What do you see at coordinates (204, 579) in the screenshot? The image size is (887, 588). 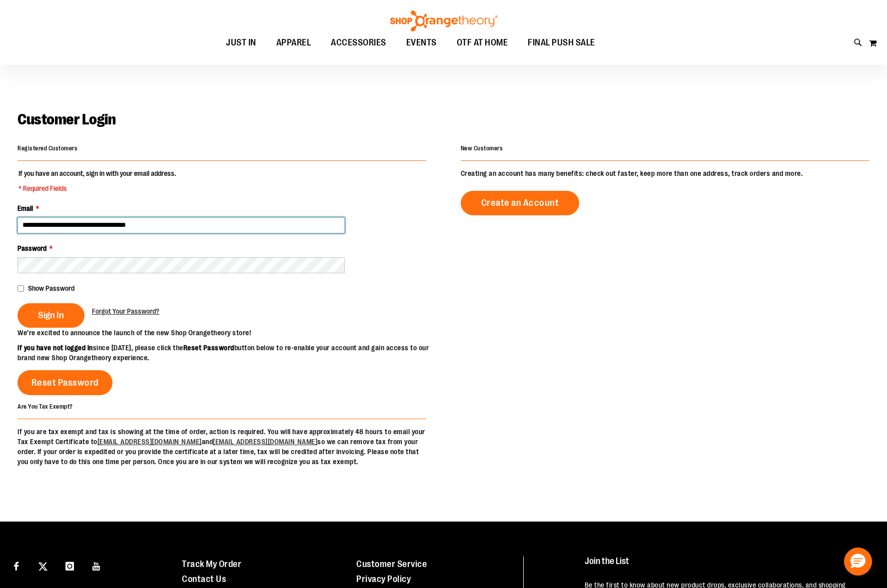 I see `a: Contact Us` at bounding box center [204, 579].